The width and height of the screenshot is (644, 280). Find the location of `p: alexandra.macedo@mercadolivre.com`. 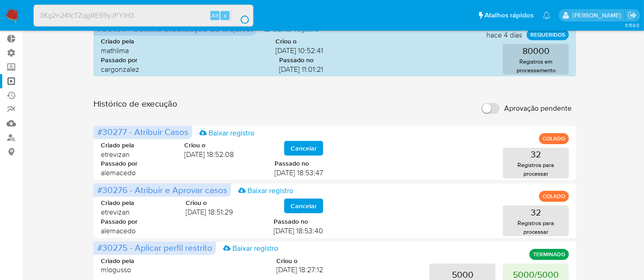

p: alexandra.macedo@mercadolivre.com is located at coordinates (598, 15).